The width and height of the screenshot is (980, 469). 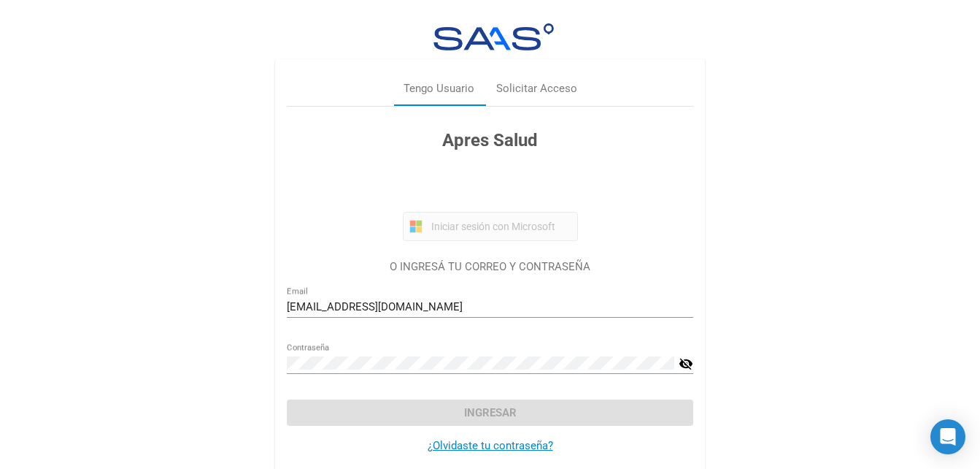 What do you see at coordinates (490, 413) in the screenshot?
I see `button: Ingresar` at bounding box center [490, 413].